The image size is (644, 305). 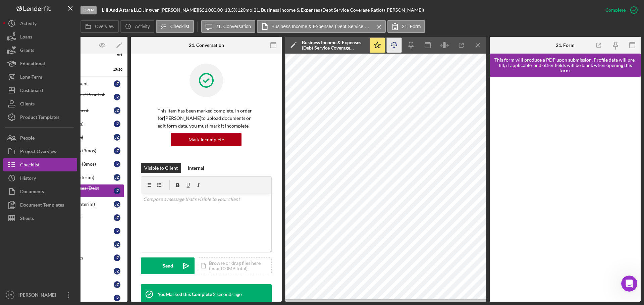 What do you see at coordinates (406, 26) in the screenshot?
I see `button: 21. Form` at bounding box center [406, 26].